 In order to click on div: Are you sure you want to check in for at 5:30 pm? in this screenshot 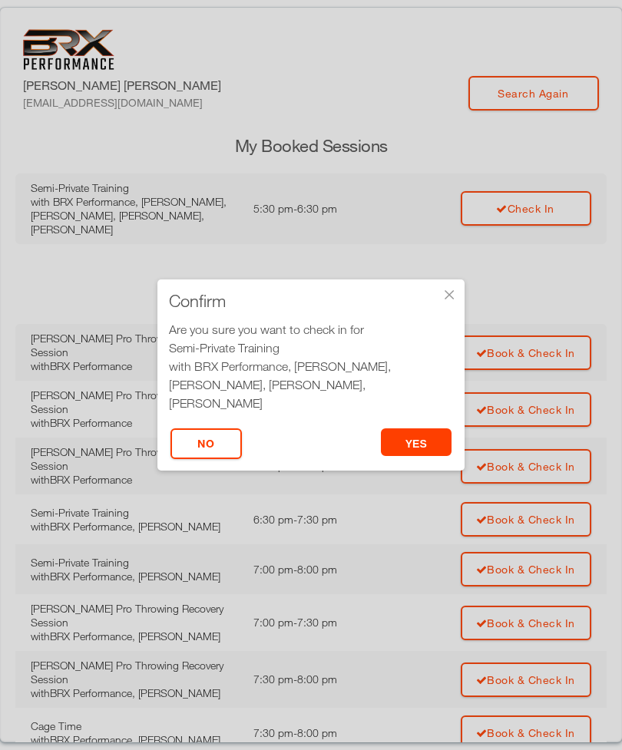, I will do `click(311, 375)`.